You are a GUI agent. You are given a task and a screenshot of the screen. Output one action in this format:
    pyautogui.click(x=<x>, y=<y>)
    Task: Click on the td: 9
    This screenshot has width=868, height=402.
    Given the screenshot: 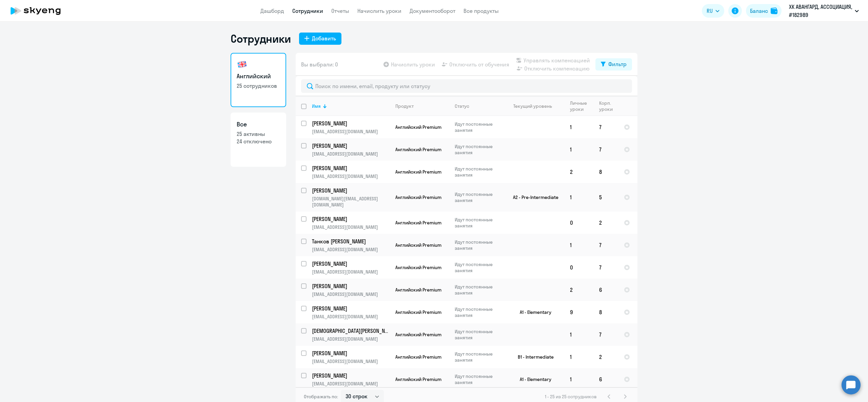 What is the action you would take?
    pyautogui.click(x=579, y=313)
    